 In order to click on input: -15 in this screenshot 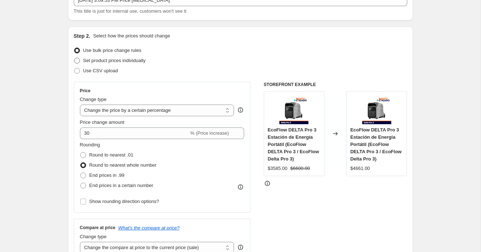, I will do `click(134, 133)`.